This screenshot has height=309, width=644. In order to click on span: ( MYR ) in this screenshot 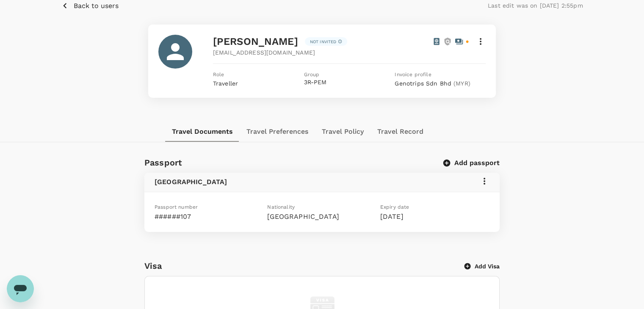, I will do `click(462, 83)`.